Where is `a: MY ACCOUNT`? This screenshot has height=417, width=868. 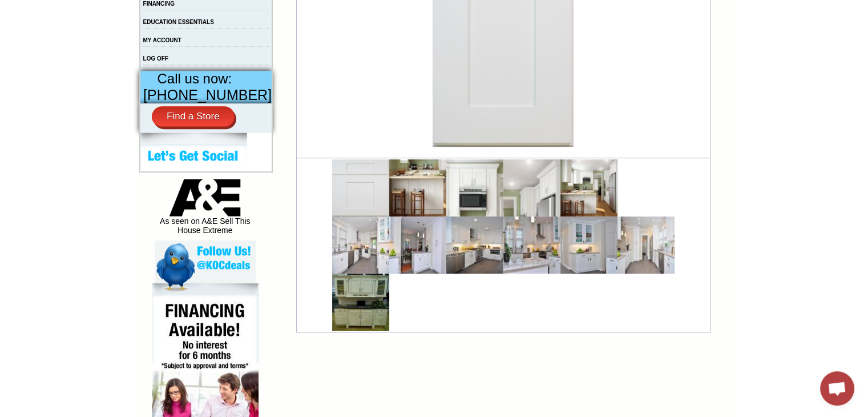
a: MY ACCOUNT is located at coordinates (162, 40).